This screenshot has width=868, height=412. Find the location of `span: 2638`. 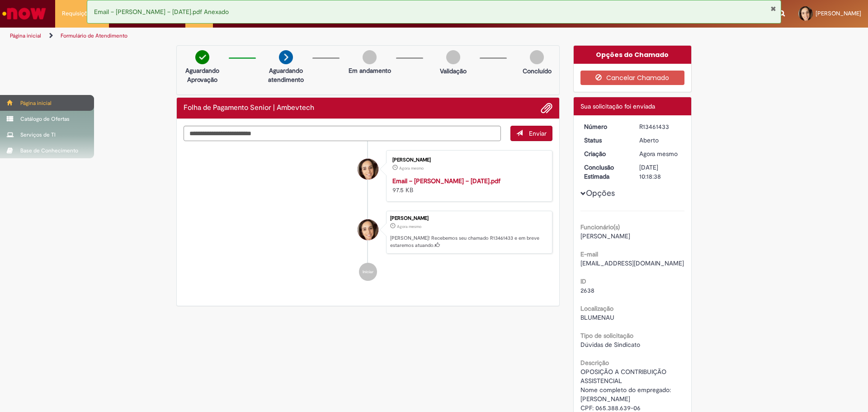

span: 2638 is located at coordinates (587, 291).